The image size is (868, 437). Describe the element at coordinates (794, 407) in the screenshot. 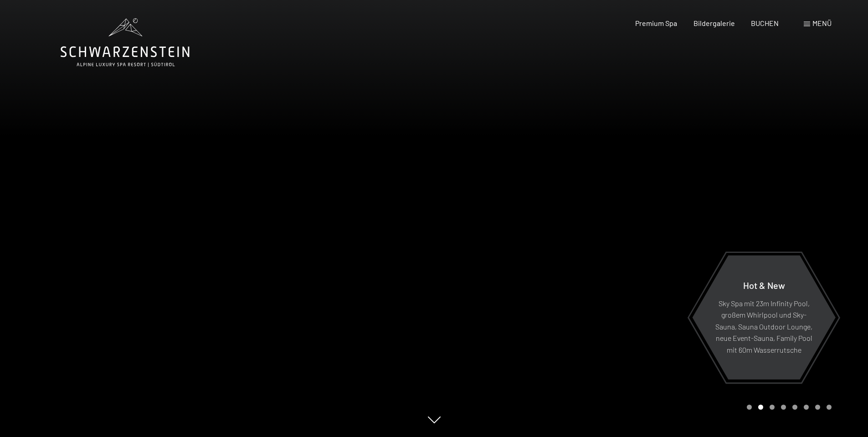

I see `div: Carousel Page 5` at that location.